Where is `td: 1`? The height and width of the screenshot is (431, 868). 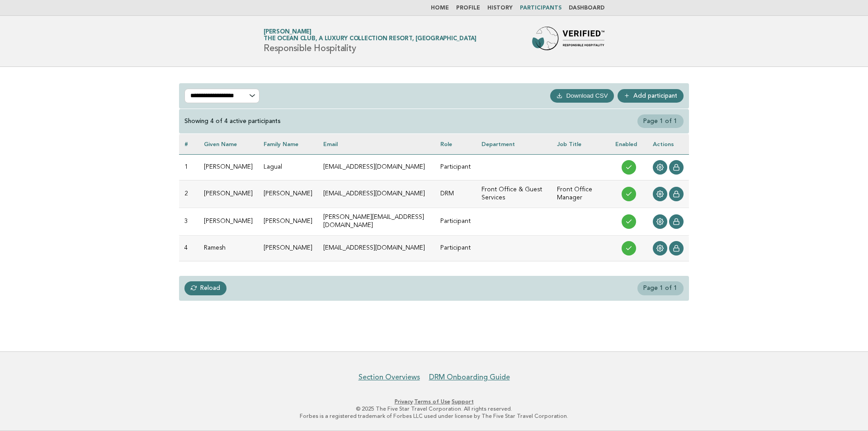 td: 1 is located at coordinates (188, 166).